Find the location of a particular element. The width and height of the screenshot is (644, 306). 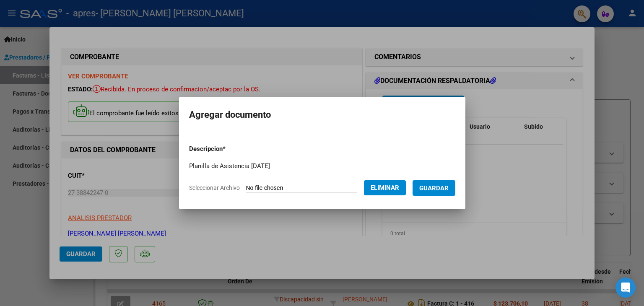

button: Eliminar is located at coordinates (385, 188).